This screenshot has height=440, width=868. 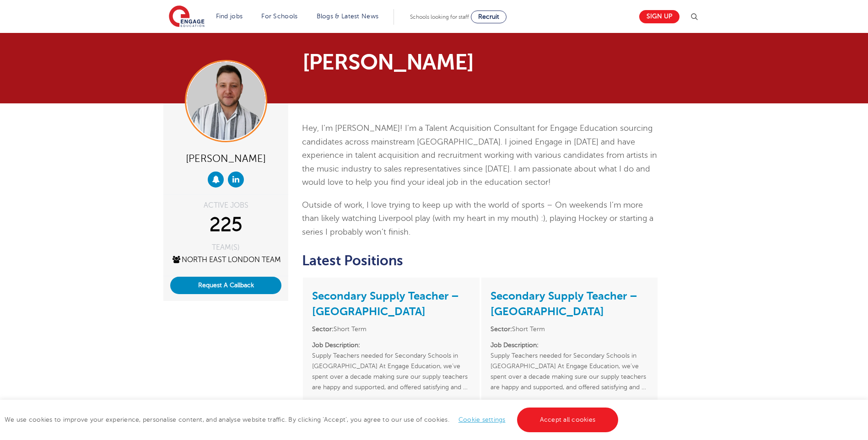 What do you see at coordinates (229, 16) in the screenshot?
I see `a: Find jobs` at bounding box center [229, 16].